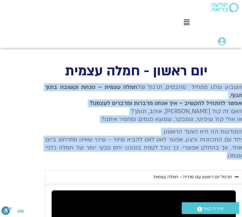 The image size is (242, 217). What do you see at coordinates (144, 143) in the screenshot?
I see `p: המודעות הזו היא הצעד הראשון. יחד עם התכוונות ורצון, אפשר לאט לאט להביא שינוי – שינוי שאינו מתרחש ...` at bounding box center [144, 143].